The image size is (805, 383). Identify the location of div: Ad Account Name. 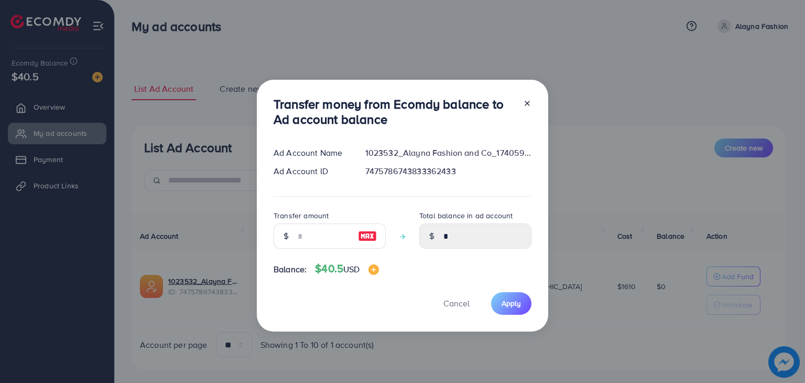
(311, 153).